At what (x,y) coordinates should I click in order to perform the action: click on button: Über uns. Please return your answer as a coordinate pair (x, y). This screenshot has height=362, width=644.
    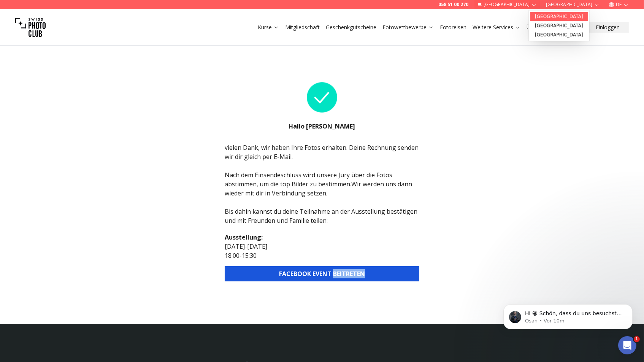
    Looking at the image, I should click on (541, 27).